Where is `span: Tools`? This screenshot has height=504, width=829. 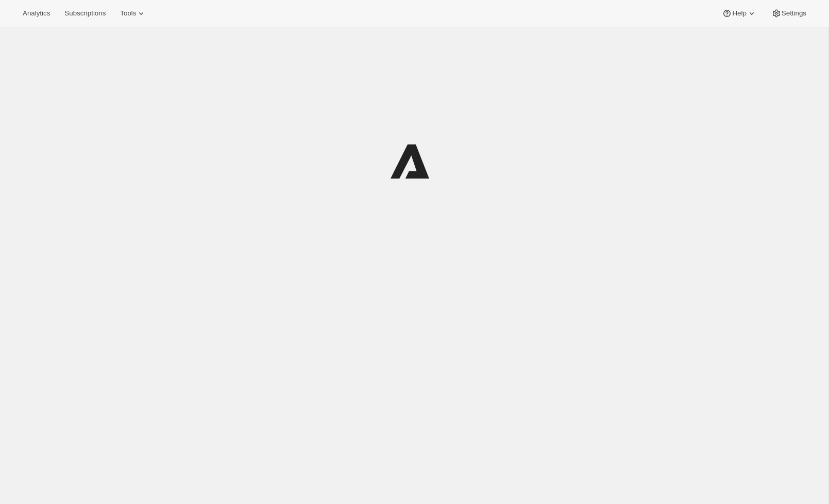 span: Tools is located at coordinates (128, 13).